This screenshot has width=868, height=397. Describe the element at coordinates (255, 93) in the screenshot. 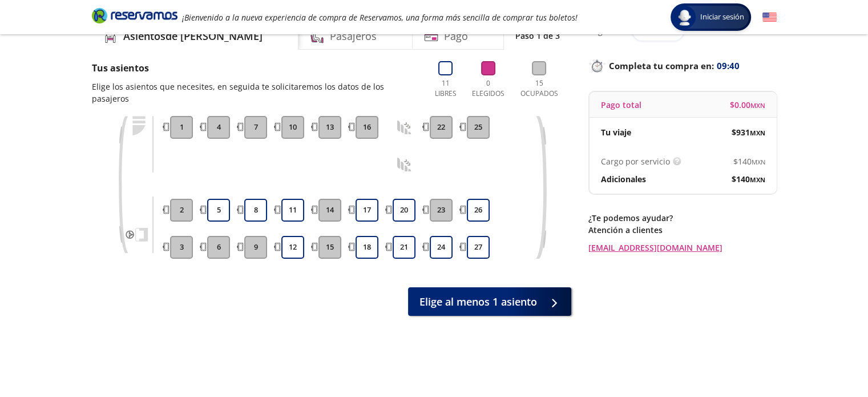

I see `p: Elige los asientos que necesites, en seguida te solicitaremos los datos de los pasajeros` at that location.